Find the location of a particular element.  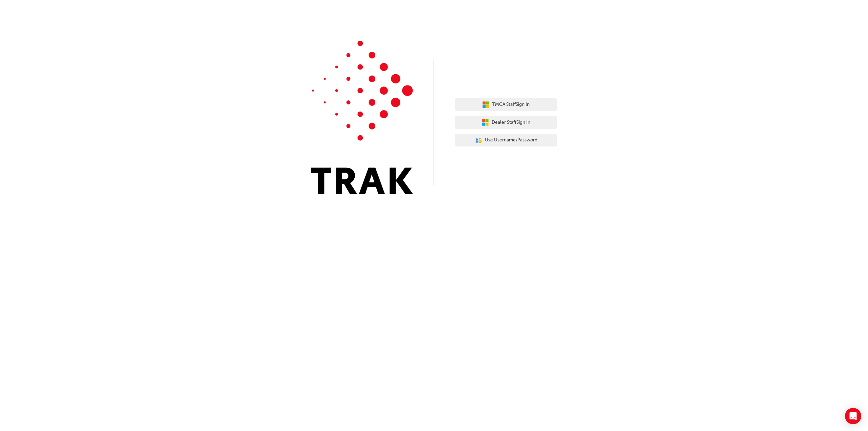

span: Use Username/Password is located at coordinates (511, 140).